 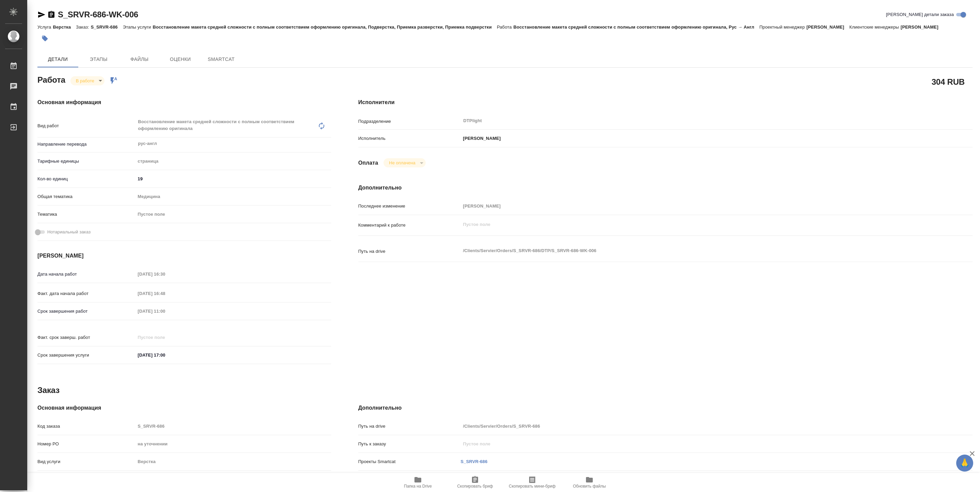 What do you see at coordinates (139, 59) in the screenshot?
I see `span: Файлы` at bounding box center [139, 59].